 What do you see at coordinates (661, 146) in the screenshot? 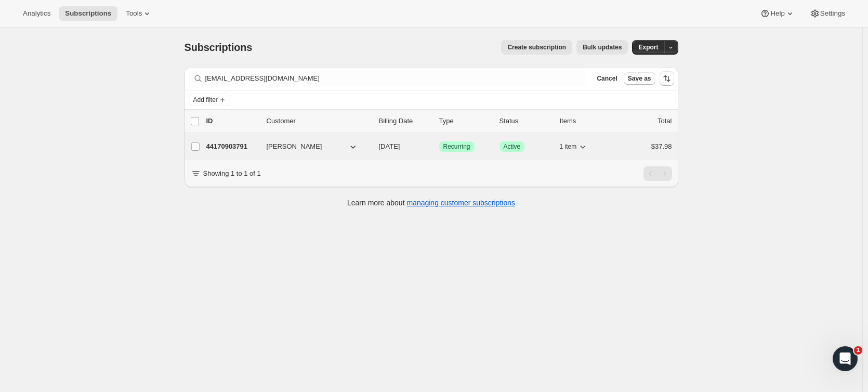
I see `span: $37.98` at bounding box center [661, 146].